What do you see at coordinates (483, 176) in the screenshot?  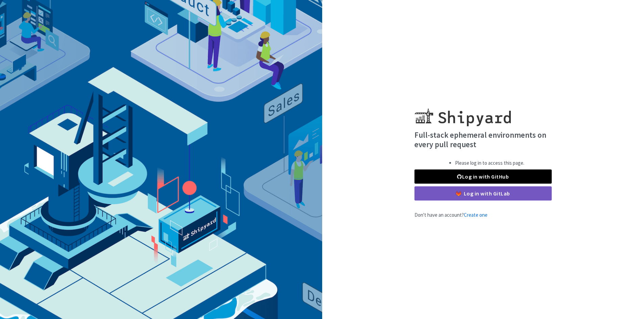 I see `a: Log in with GitHub` at bounding box center [483, 176].